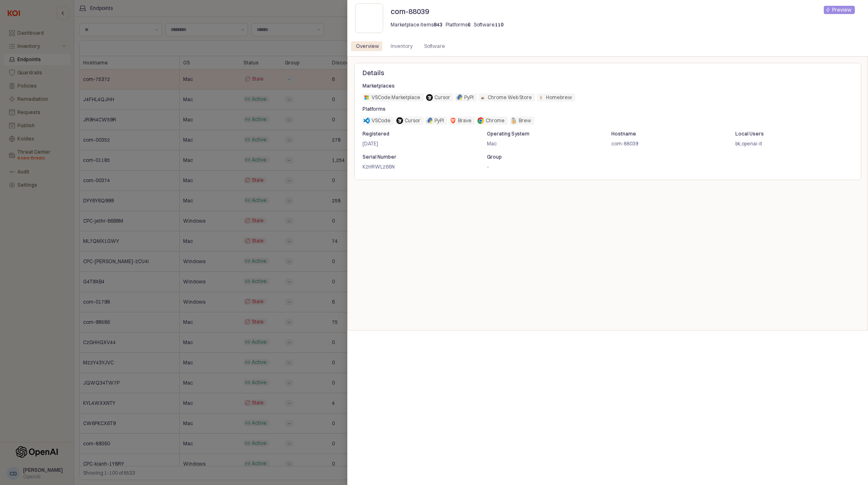  I want to click on p: Group, so click(540, 157).